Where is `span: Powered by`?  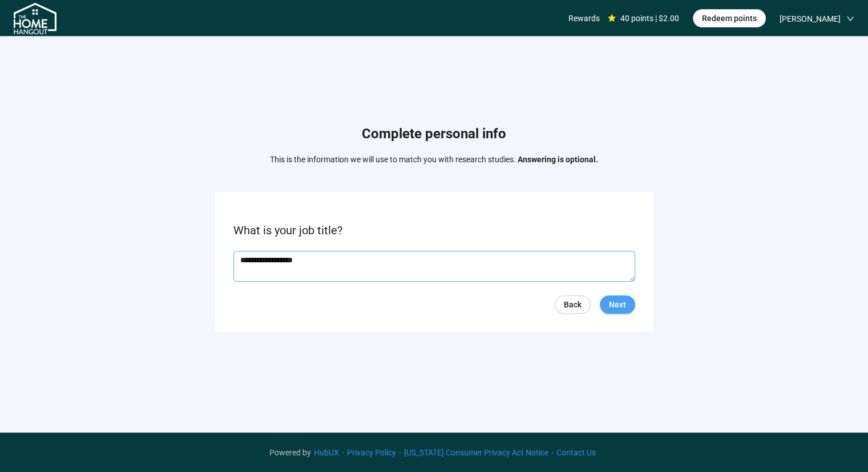
span: Powered by is located at coordinates (290, 452).